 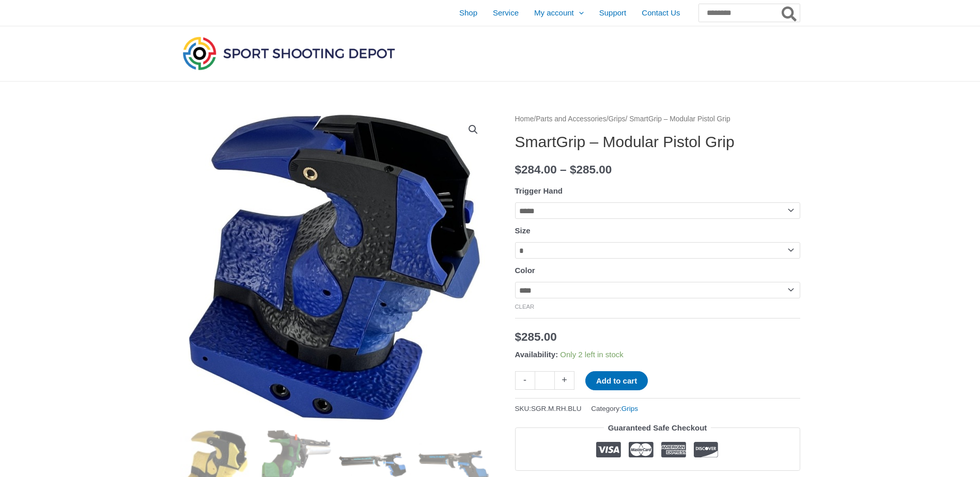 What do you see at coordinates (614, 408) in the screenshot?
I see `span: Category:` at bounding box center [614, 408].